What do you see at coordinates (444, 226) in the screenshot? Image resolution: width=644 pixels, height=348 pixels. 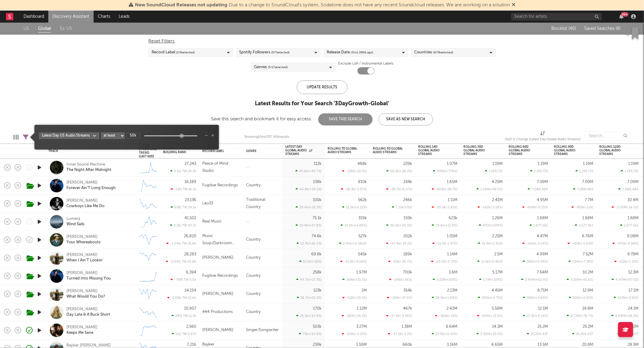 I see `div: 70.6k ( +12.8 % )` at bounding box center [444, 226].